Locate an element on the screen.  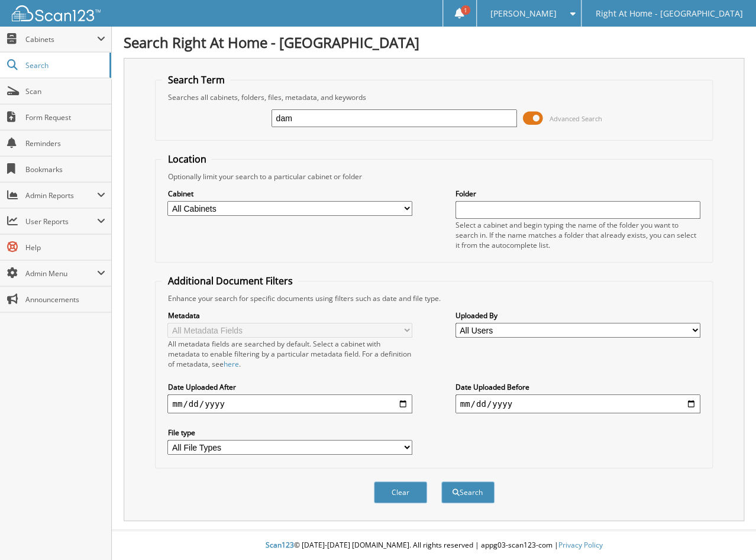
label: Date Uploaded After is located at coordinates (289, 387).